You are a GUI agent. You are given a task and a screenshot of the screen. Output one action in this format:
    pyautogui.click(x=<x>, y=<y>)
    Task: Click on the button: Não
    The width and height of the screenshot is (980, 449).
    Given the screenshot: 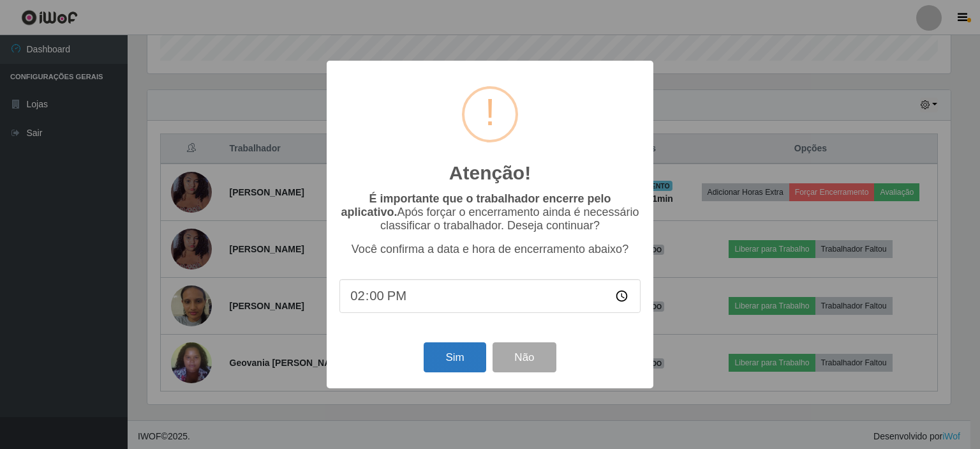 What is the action you would take?
    pyautogui.click(x=524, y=357)
    